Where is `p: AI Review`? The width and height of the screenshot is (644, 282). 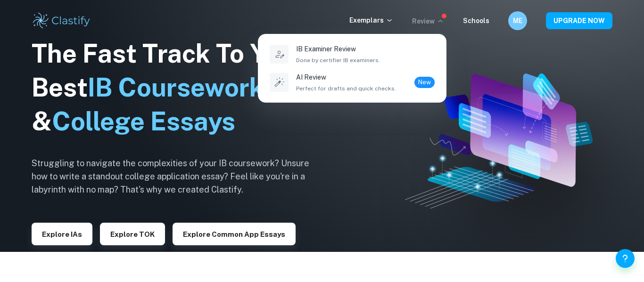 p: AI Review is located at coordinates (346, 77).